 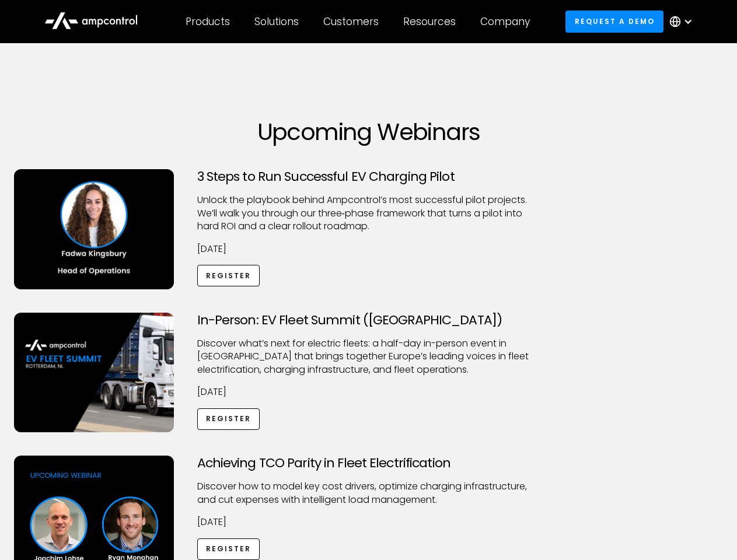 I want to click on div: Company, so click(x=505, y=22).